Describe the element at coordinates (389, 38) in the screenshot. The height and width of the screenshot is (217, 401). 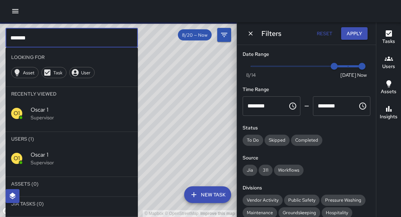
I see `button: Tasks` at that location.